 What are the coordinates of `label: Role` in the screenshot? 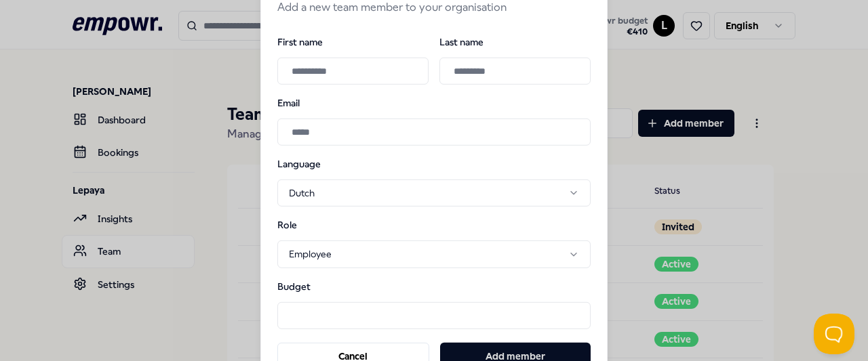 It's located at (313, 225).